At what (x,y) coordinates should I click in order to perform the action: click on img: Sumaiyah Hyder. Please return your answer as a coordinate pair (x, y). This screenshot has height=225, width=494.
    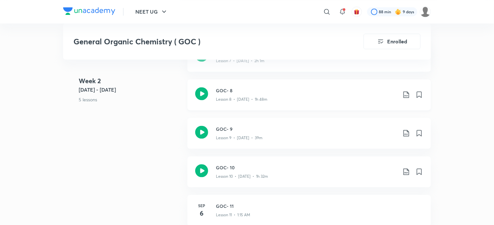
    Looking at the image, I should click on (425, 12).